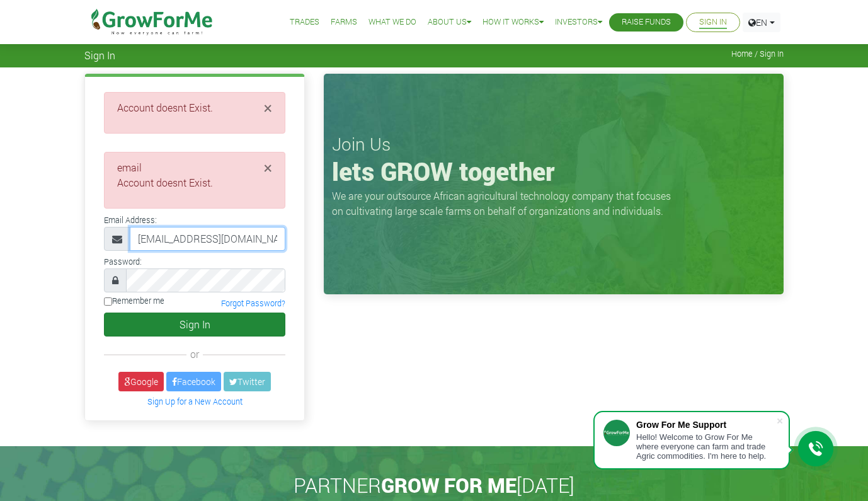  I want to click on span: GROW FOR ME, so click(448, 485).